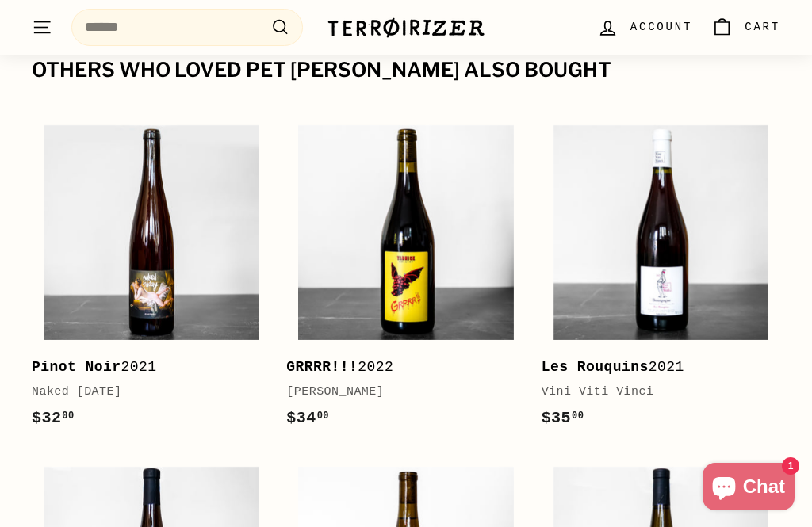 This screenshot has width=812, height=527. I want to click on span: $34, so click(308, 418).